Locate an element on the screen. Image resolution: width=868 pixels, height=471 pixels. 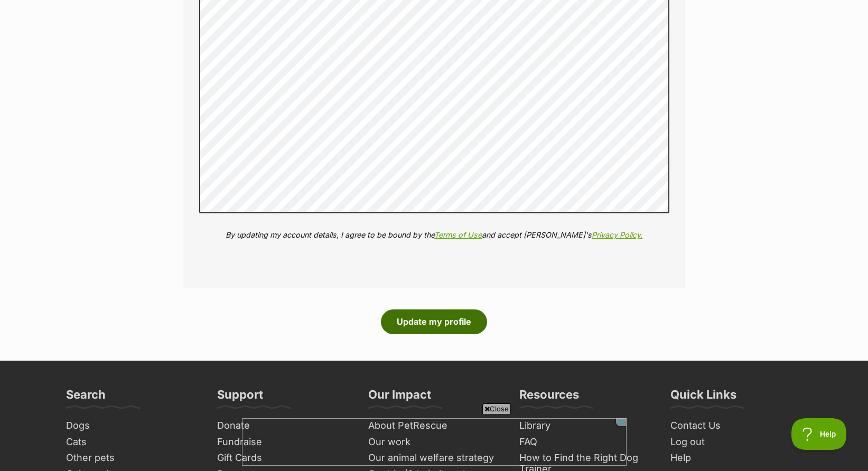
a: Cats is located at coordinates (132, 442).